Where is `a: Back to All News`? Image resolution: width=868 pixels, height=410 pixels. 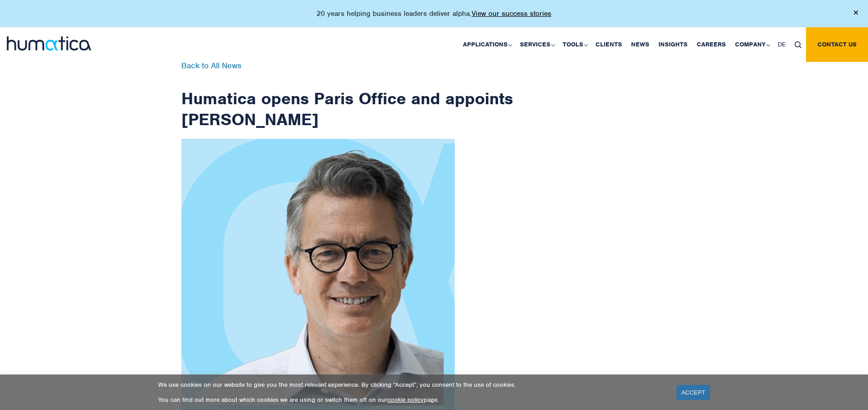 a: Back to All News is located at coordinates (211, 65).